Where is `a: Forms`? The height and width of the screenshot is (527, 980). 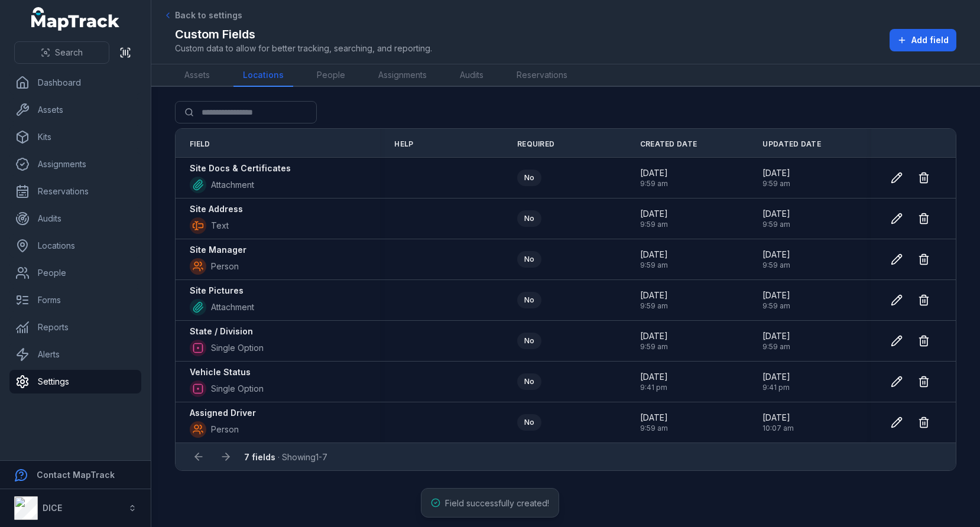 a: Forms is located at coordinates (75, 300).